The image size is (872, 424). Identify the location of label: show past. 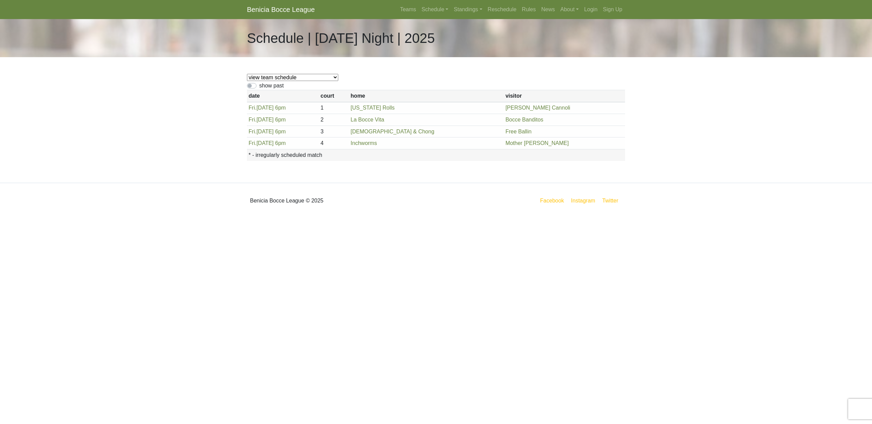
(271, 86).